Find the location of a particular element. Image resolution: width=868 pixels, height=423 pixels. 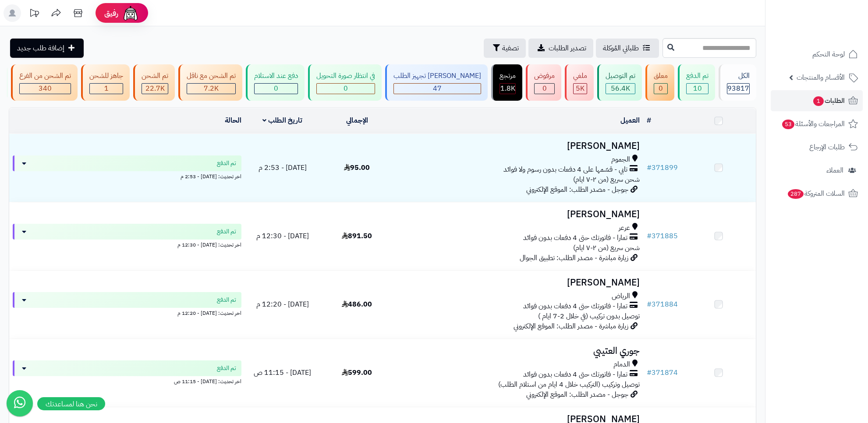

span: 7.2K is located at coordinates (211, 89).